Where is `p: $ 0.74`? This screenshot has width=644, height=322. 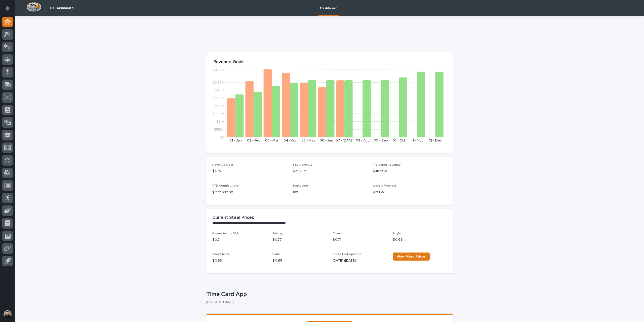
p: $ 0.74 is located at coordinates (239, 239).